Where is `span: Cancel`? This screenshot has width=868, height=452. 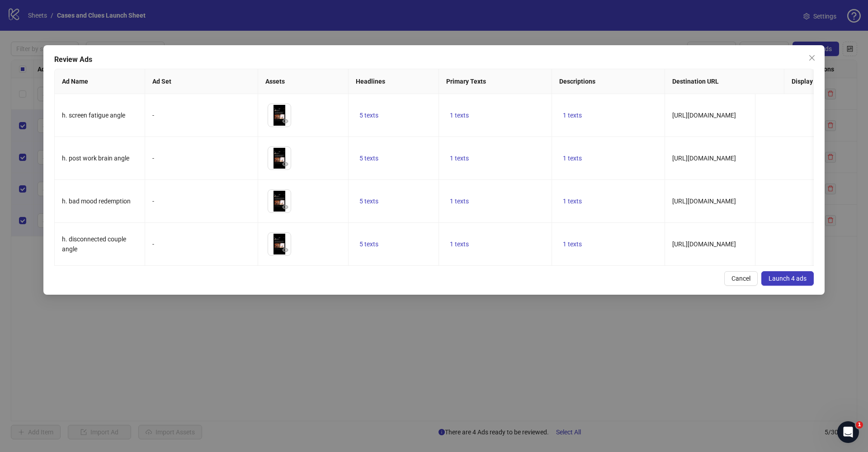
span: Cancel is located at coordinates (741, 279).